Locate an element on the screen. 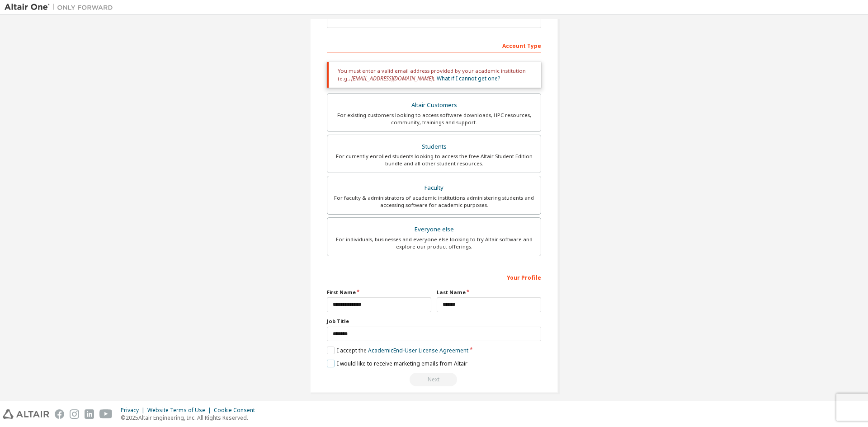 Image resolution: width=868 pixels, height=427 pixels. a: What if I cannot get one? is located at coordinates (468, 78).